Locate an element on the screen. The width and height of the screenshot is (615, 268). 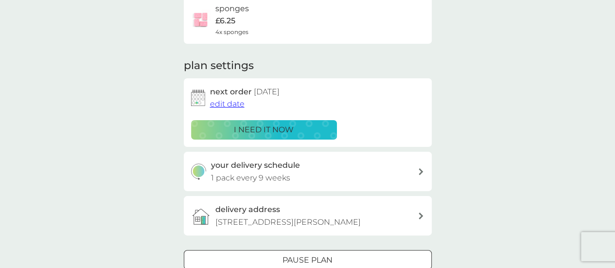
span: 4x sponges is located at coordinates (232, 32).